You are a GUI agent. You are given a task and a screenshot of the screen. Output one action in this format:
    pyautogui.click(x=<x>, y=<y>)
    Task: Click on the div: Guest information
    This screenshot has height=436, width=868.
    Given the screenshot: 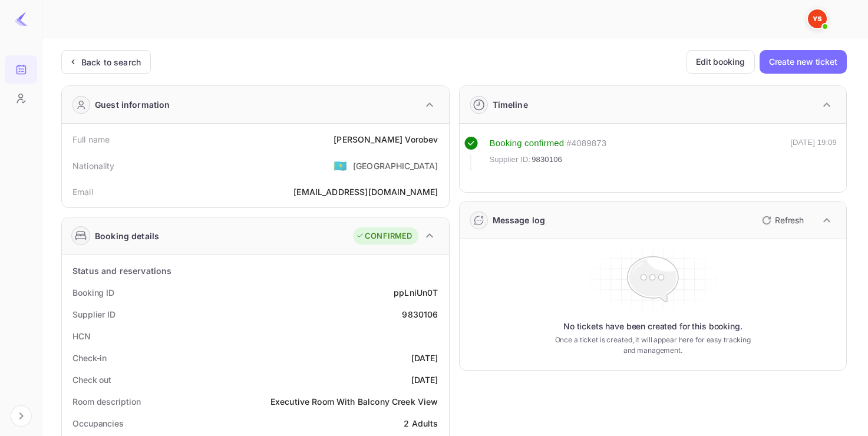 What is the action you would take?
    pyautogui.click(x=133, y=105)
    